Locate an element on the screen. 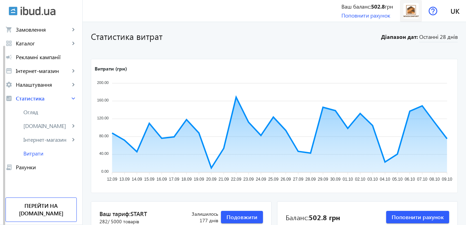  span: Ваш тариф: is located at coordinates (138, 214).